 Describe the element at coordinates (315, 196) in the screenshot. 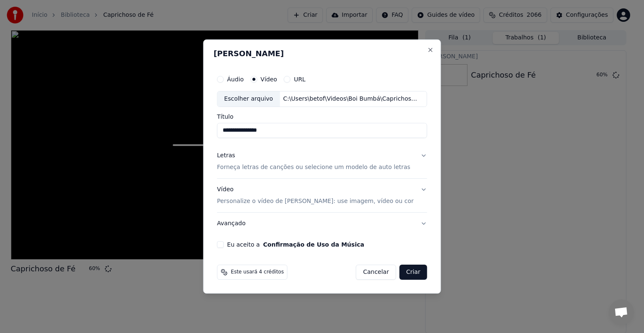

I see `div: Vídeo` at that location.